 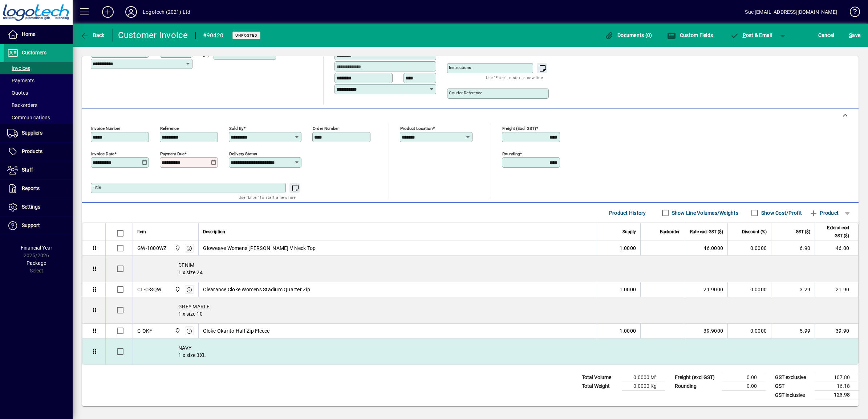 I want to click on span: Description, so click(x=213, y=232).